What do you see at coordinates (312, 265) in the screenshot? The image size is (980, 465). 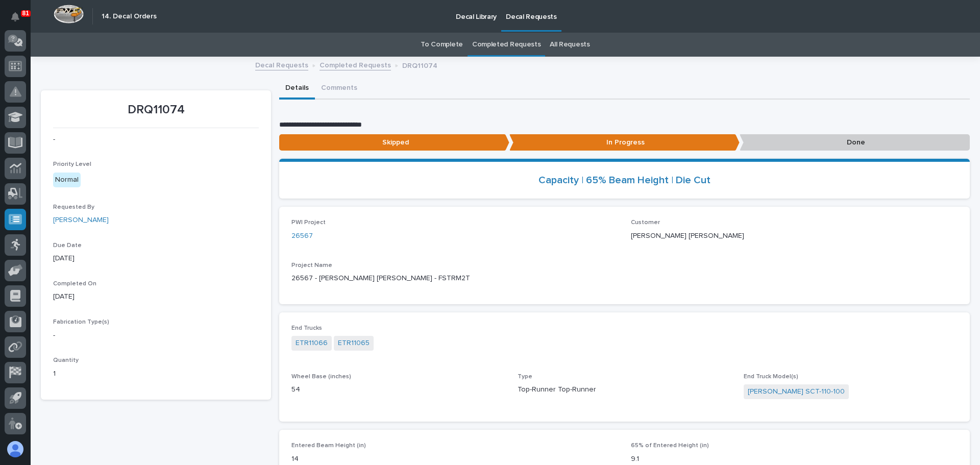 I see `span: Project Name` at bounding box center [312, 265].